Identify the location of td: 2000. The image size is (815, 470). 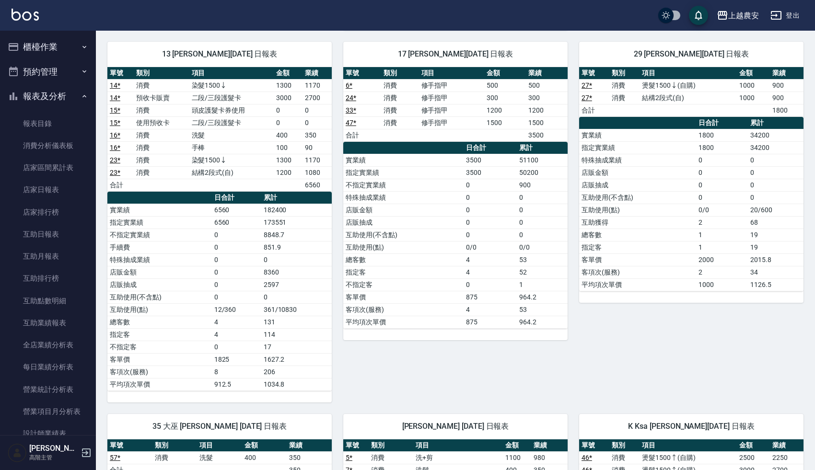
(722, 260).